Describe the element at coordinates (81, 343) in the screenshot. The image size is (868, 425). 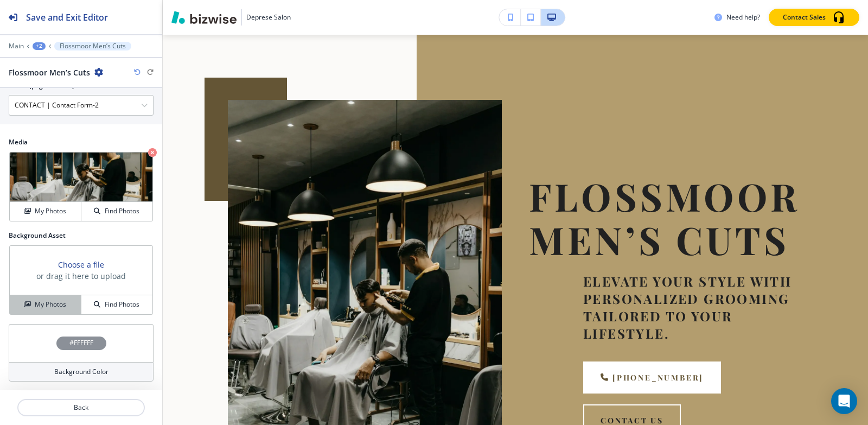
I see `h4: #FFFFFF` at that location.